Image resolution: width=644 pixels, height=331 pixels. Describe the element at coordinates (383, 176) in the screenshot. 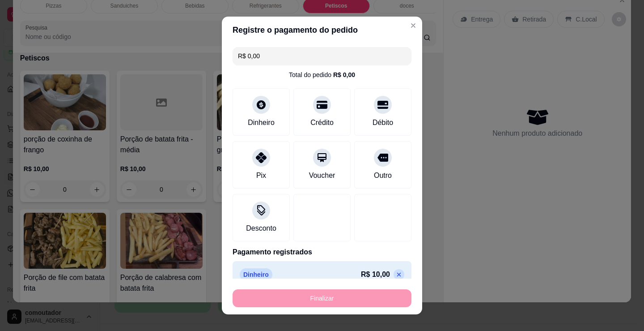

I see `div: Outro` at that location.